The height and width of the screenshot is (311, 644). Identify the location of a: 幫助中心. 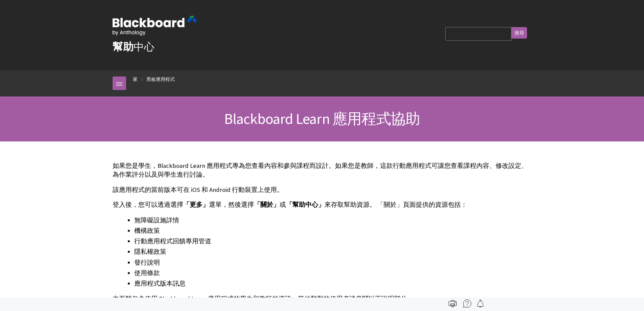
(133, 47).